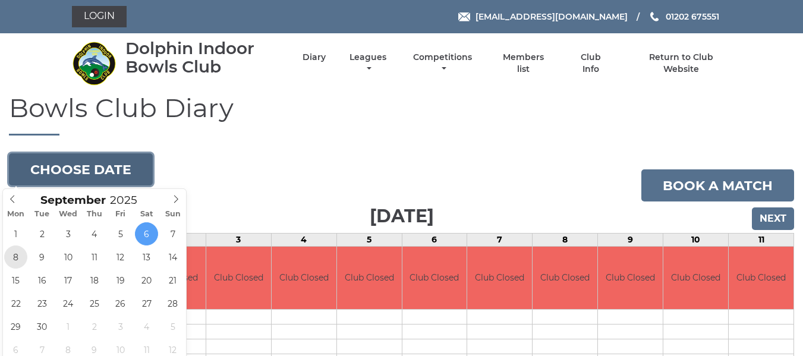  What do you see at coordinates (68, 214) in the screenshot?
I see `span: Wed` at bounding box center [68, 214].